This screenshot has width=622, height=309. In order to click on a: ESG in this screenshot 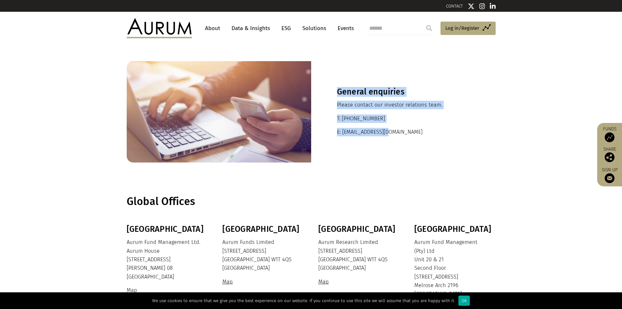, I will do `click(286, 28)`.